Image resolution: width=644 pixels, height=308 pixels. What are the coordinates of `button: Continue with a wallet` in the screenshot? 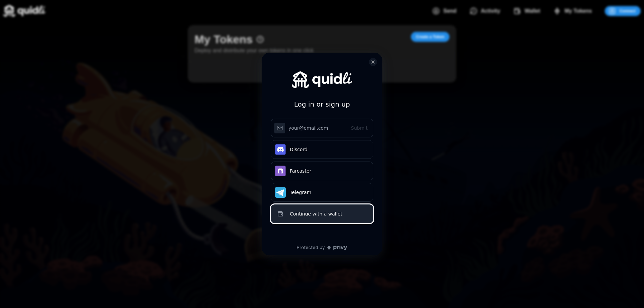 It's located at (322, 214).